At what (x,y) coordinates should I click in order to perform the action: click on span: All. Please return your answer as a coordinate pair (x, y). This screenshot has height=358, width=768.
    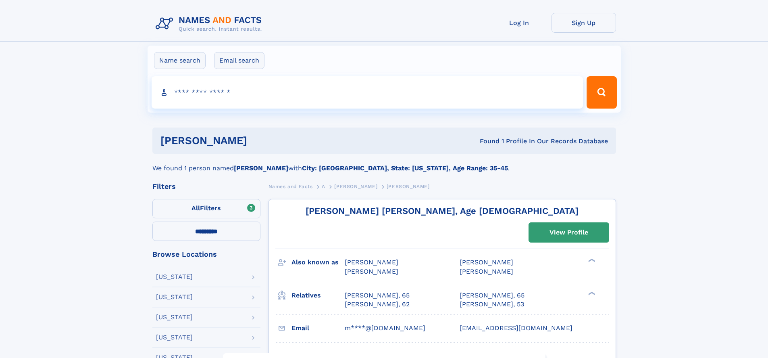
    Looking at the image, I should click on (196, 208).